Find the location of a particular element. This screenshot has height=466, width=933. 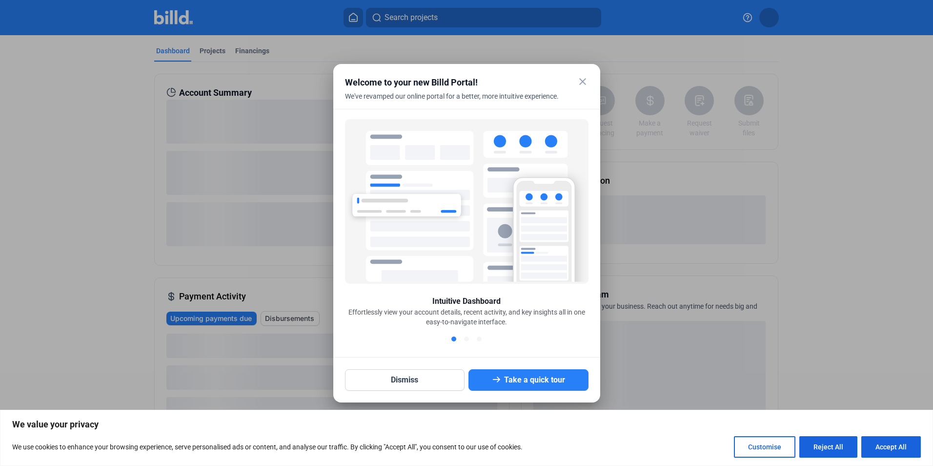

mat-icon: close is located at coordinates (583, 82).